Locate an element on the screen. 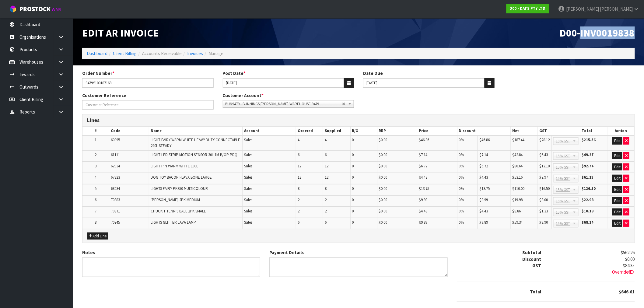 This screenshot has width=644, height=308. strong: D00 - DATS PTY LTD is located at coordinates (528, 8).